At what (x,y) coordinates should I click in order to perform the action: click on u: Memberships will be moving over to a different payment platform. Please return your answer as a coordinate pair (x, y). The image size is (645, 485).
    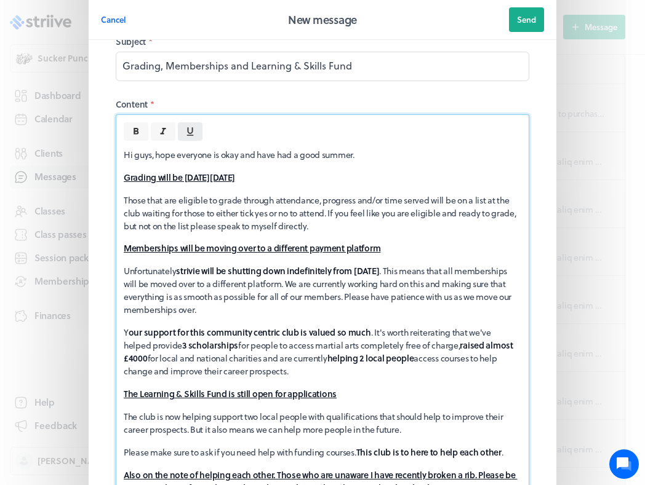
    Looking at the image, I should click on (252, 248).